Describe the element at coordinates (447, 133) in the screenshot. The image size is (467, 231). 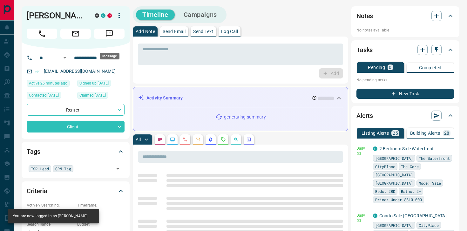
I see `p: 28` at that location.